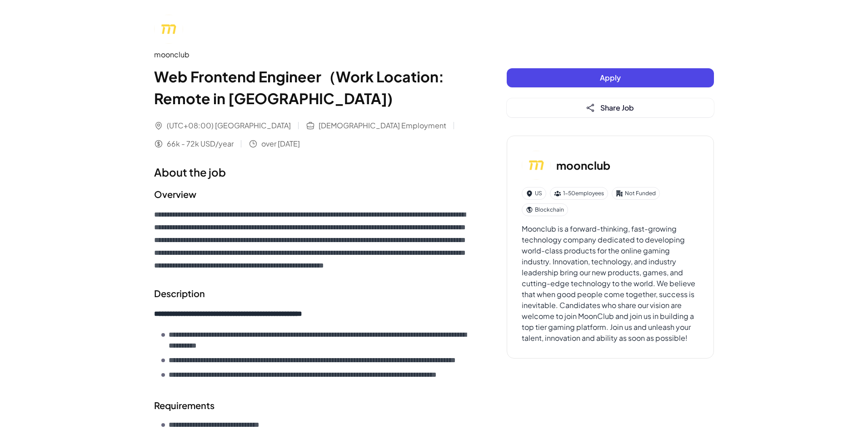  What do you see at coordinates (636, 194) in the screenshot?
I see `div: Not Funded` at bounding box center [636, 194].